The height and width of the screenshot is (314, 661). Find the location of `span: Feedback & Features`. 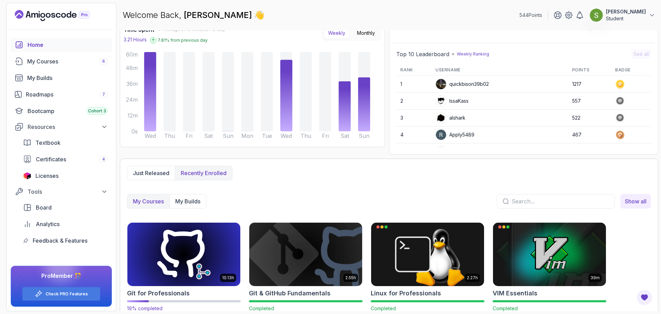

span: Feedback & Features is located at coordinates (60, 240).